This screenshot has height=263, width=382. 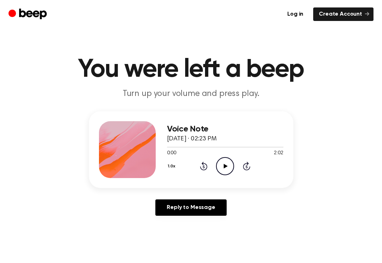 What do you see at coordinates (173, 166) in the screenshot?
I see `button: 1.0x` at bounding box center [173, 166].